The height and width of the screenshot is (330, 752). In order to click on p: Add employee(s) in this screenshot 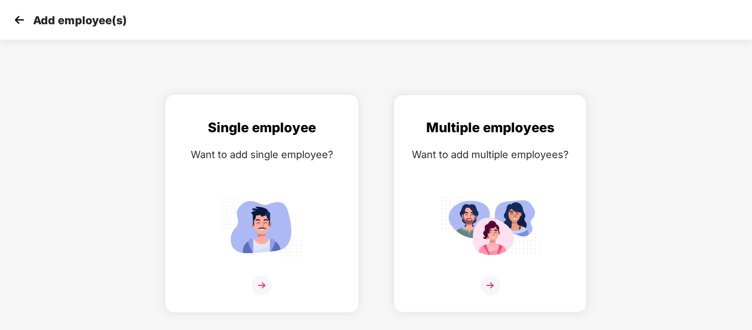, I will do `click(80, 20)`.